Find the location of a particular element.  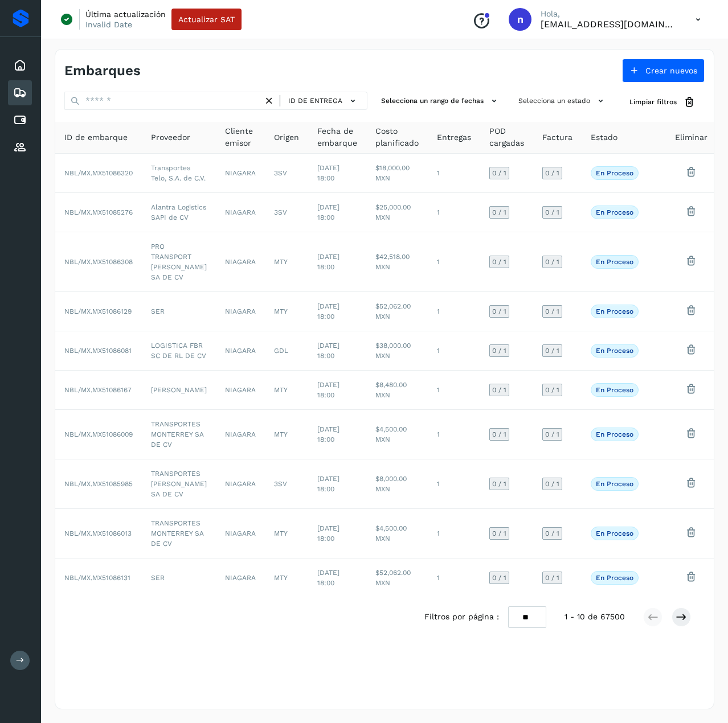

td: GDL is located at coordinates (287, 351).